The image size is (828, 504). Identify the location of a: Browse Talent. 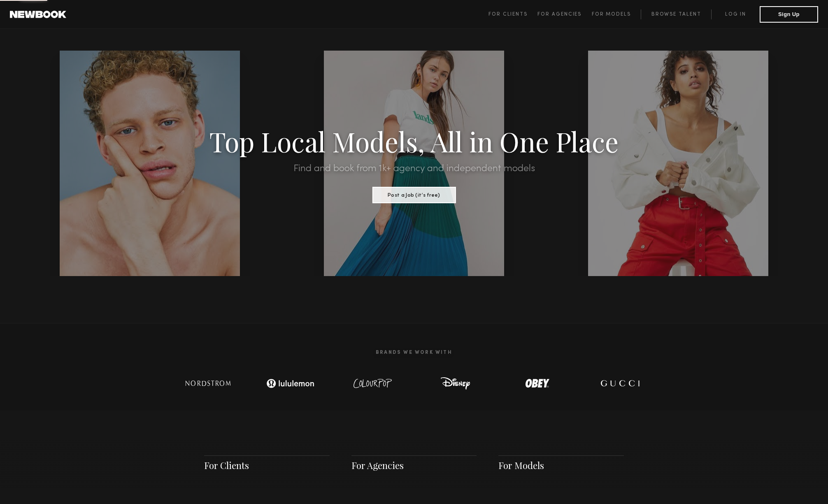
(676, 15).